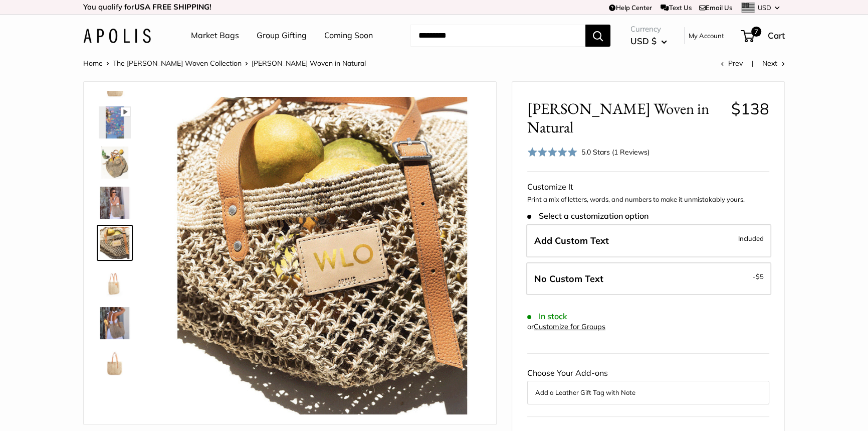 The height and width of the screenshot is (431, 868). What do you see at coordinates (648, 392) in the screenshot?
I see `button: Add a Leather Gift Tag with Note` at bounding box center [648, 392].